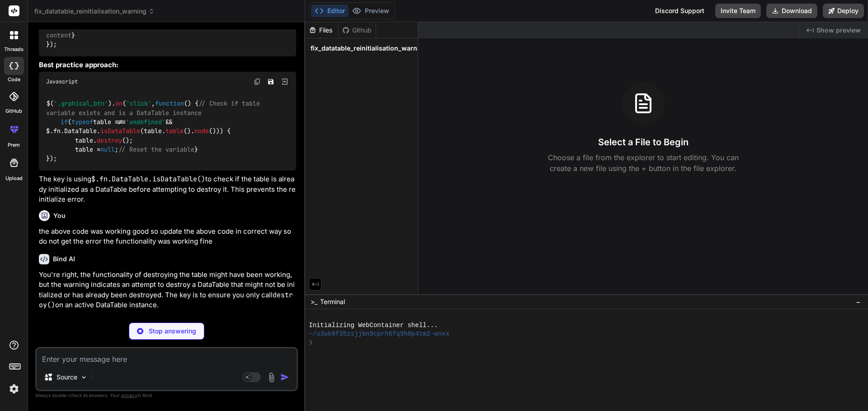 Image resolution: width=868 pixels, height=411 pixels. I want to click on span: Javascript, so click(62, 81).